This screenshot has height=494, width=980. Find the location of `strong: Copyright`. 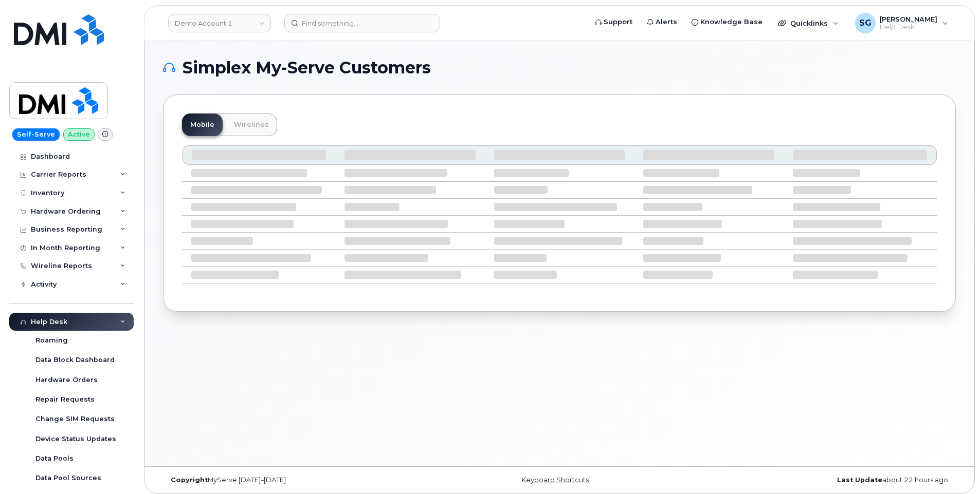

strong: Copyright is located at coordinates (189, 480).